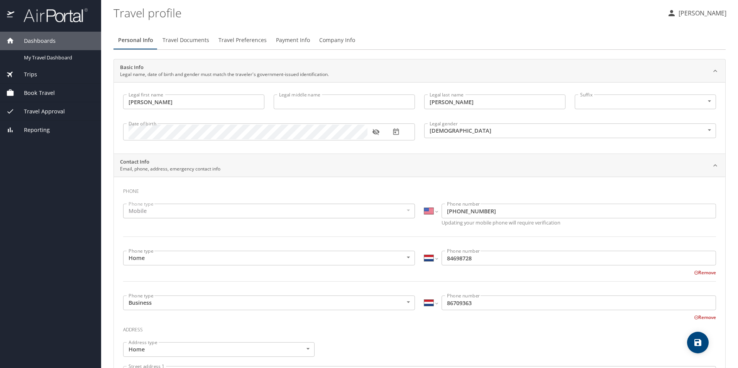 This screenshot has height=368, width=738. I want to click on div: Mobile, so click(269, 211).